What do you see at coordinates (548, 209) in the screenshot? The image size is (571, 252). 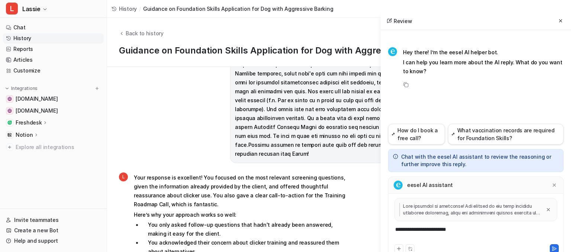 I see `button: Close quote` at bounding box center [548, 209].